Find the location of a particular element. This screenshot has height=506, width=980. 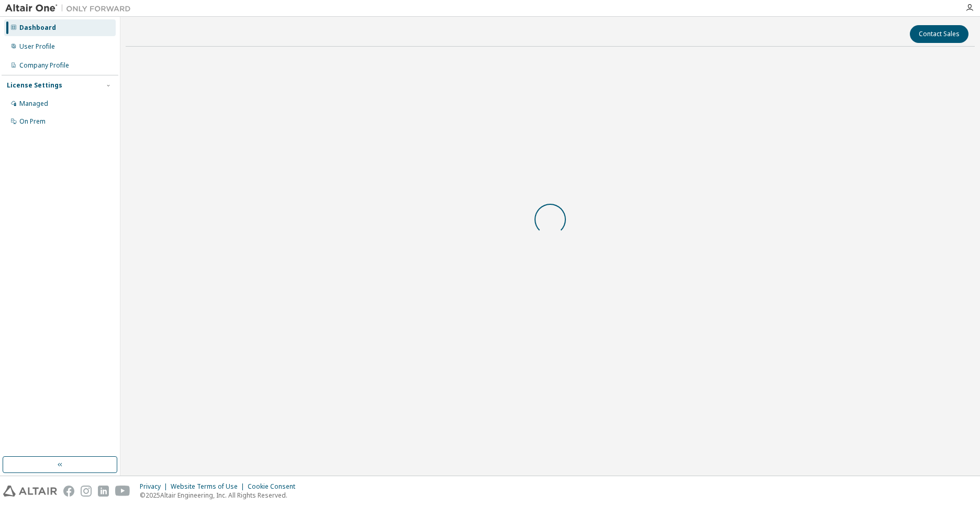

div: Website Terms of Use is located at coordinates (209, 486).